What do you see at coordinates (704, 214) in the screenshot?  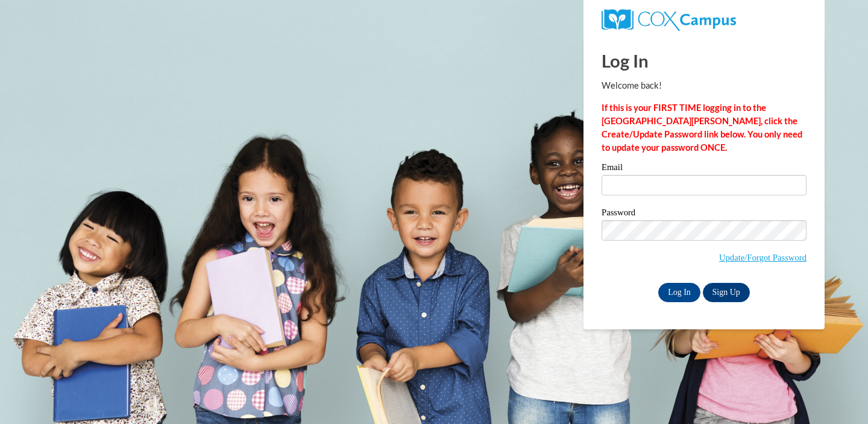 I see `label: Password` at bounding box center [704, 214].